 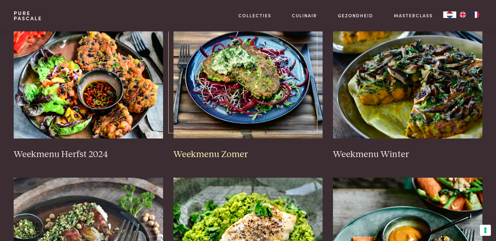 What do you see at coordinates (470, 15) in the screenshot?
I see `ul: Language list` at bounding box center [470, 15].